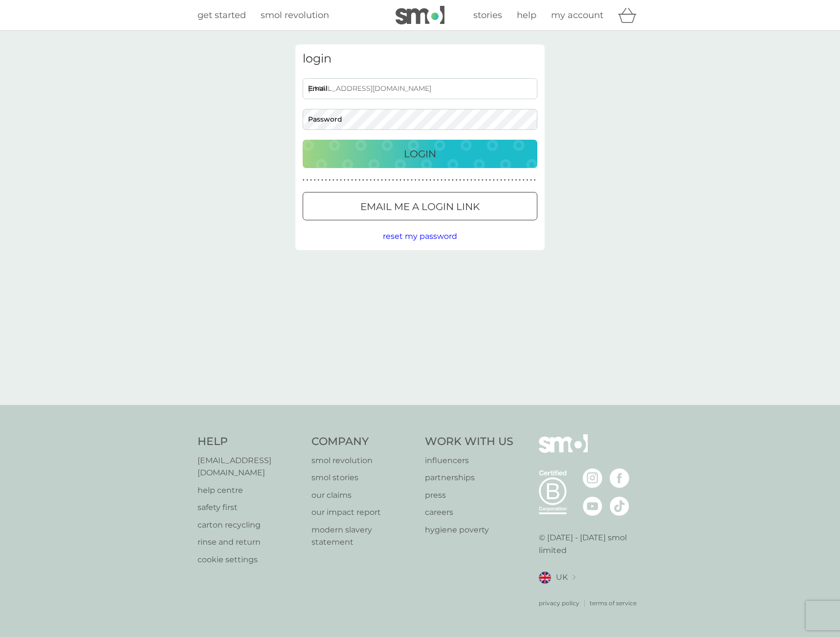 The height and width of the screenshot is (637, 840). I want to click on p: safety first, so click(249, 508).